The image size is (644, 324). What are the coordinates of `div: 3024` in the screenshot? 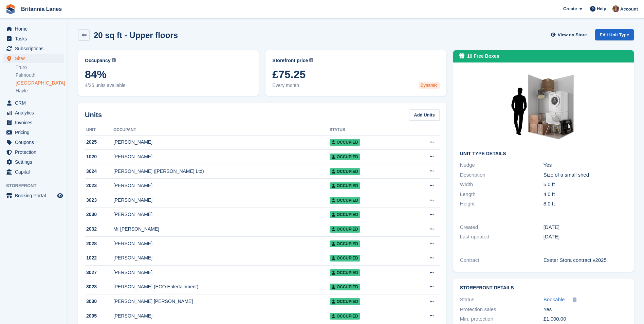 It's located at (99, 171).